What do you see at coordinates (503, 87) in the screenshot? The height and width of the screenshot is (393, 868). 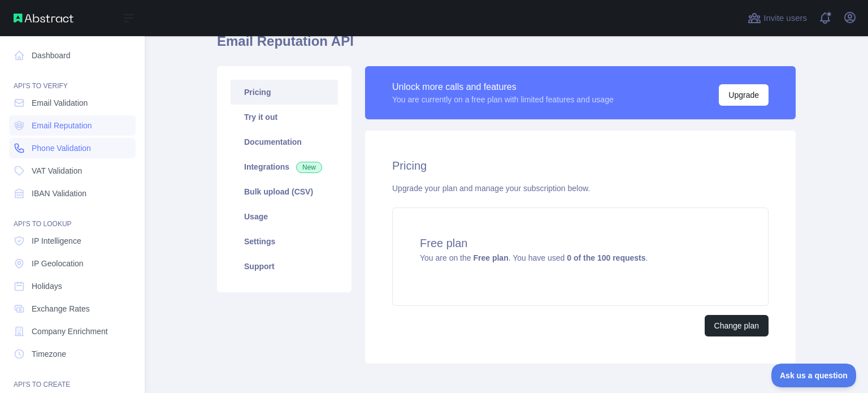 I see `div: Unlock more calls and features` at bounding box center [503, 87].